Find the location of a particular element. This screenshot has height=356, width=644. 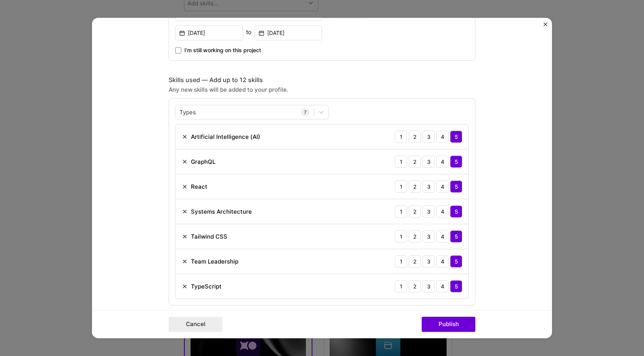

span: I’m still working on this project is located at coordinates (223, 50).